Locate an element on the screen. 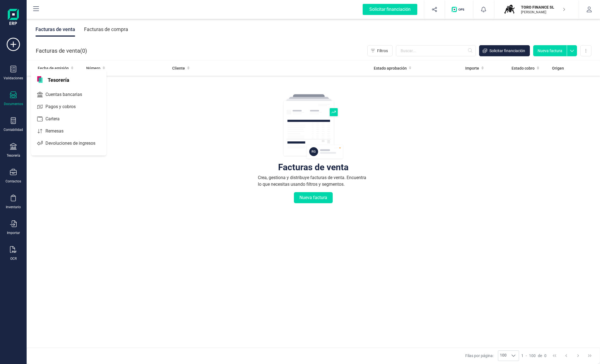 The image size is (600, 364). span: Cuentas bancarias is located at coordinates (68, 95).